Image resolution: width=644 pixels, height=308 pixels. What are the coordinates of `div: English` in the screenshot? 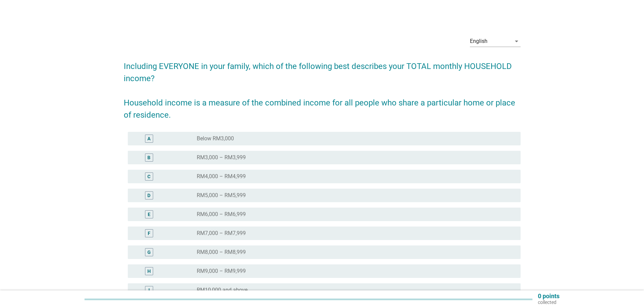 It's located at (479, 41).